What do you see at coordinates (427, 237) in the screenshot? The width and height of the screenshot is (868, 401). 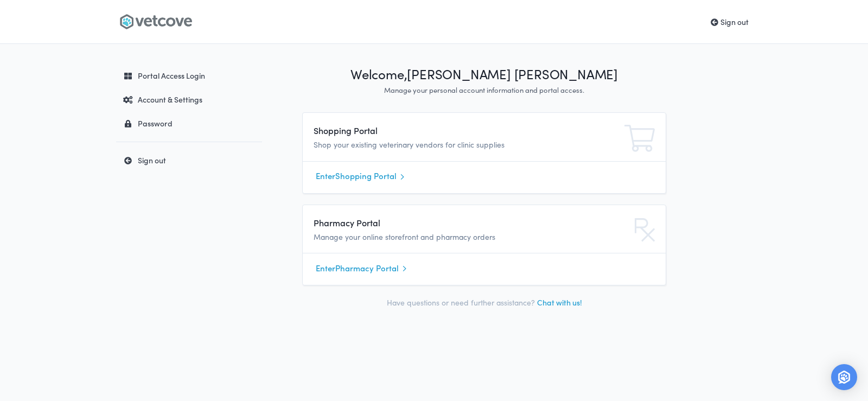 I see `p: Manage your online storefront and pharmacy orders` at bounding box center [427, 237].